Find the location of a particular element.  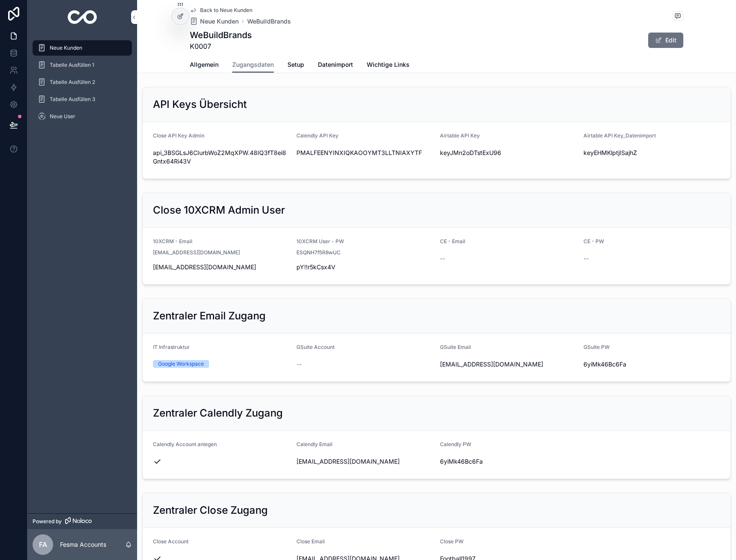

span: Back to Neue Kunden is located at coordinates (226, 11).